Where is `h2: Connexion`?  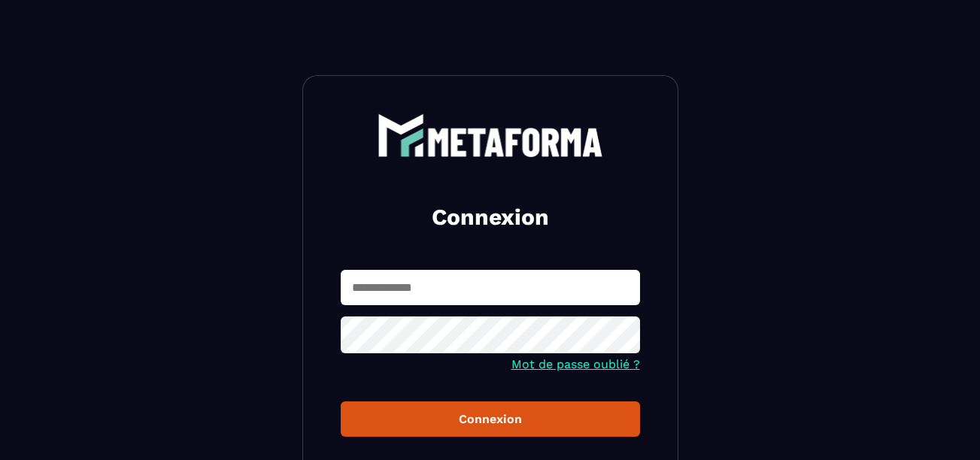
h2: Connexion is located at coordinates (490, 217).